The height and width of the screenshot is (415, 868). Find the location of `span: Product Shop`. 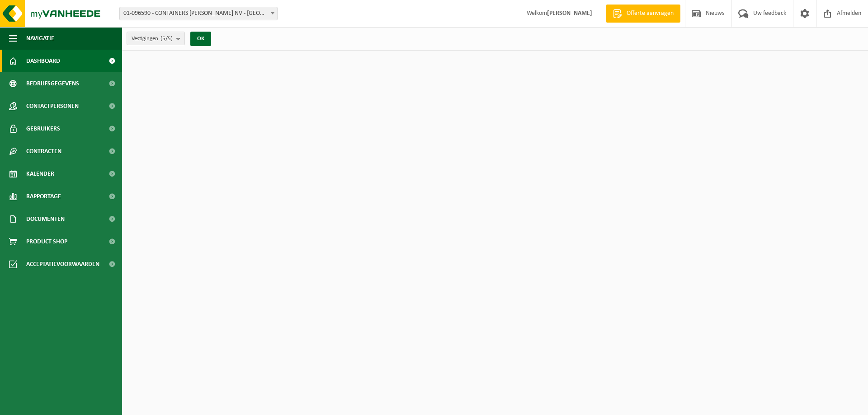

span: Product Shop is located at coordinates (47, 242).